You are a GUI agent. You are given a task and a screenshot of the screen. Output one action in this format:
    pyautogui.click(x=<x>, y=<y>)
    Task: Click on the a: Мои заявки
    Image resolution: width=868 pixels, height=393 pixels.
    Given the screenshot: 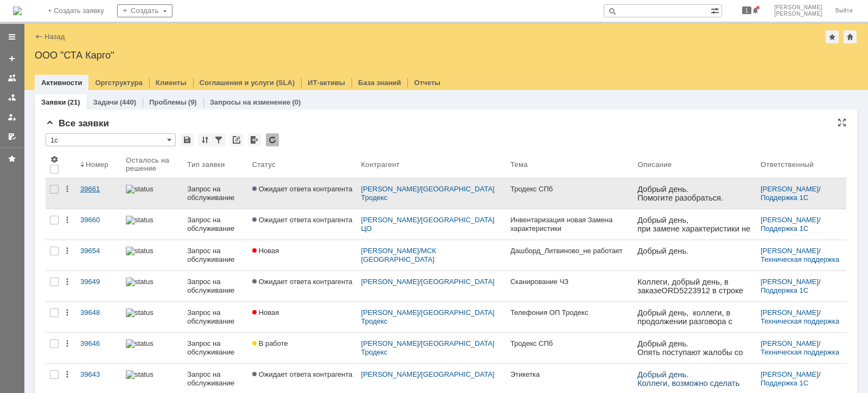 What is the action you would take?
    pyautogui.click(x=12, y=117)
    